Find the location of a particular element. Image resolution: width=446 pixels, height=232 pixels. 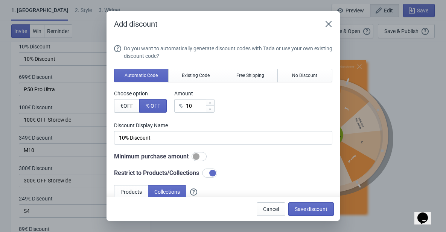

span: % OFF is located at coordinates (153, 106).